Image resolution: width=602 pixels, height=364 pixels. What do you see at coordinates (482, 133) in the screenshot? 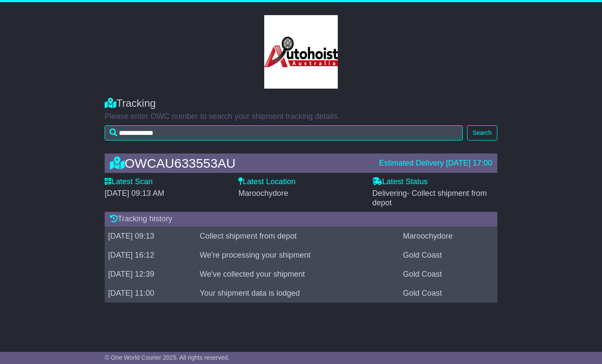
I see `button: Search` at bounding box center [482, 133].